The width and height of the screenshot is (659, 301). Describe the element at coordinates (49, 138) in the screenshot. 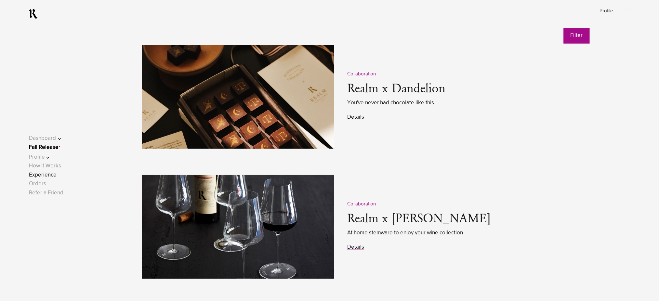

I see `button: Dashboard` at that location.